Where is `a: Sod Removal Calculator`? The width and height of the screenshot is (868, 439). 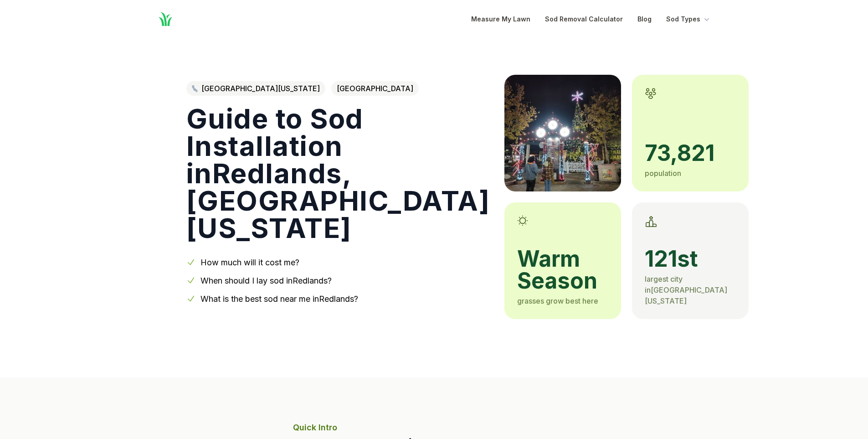 a: Sod Removal Calculator is located at coordinates (584, 19).